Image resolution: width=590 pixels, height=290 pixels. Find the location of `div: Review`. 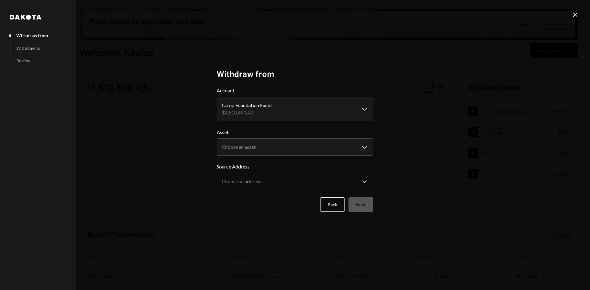

div: Review is located at coordinates (23, 60).